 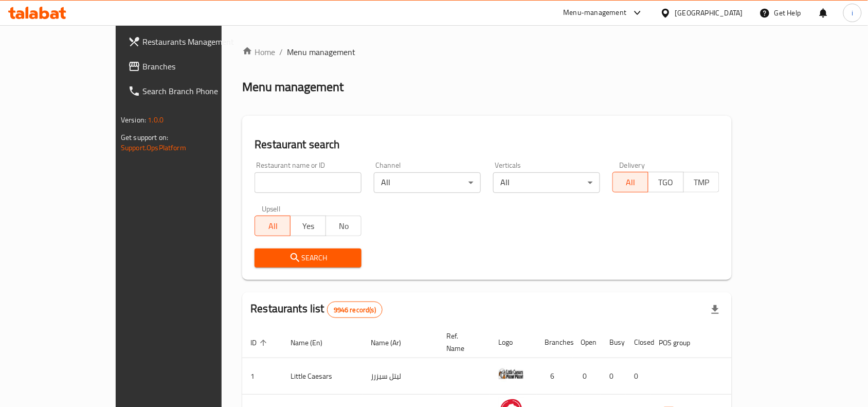 I want to click on span: Name (Ar), so click(x=392, y=343).